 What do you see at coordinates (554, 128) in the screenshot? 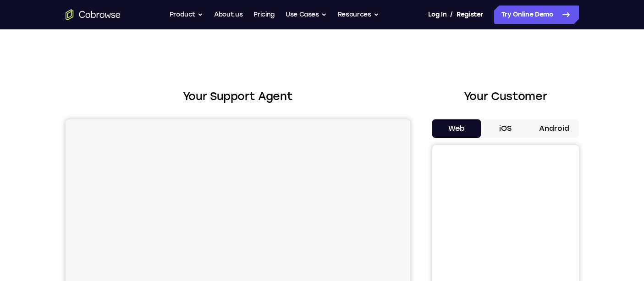
I see `button: Android` at bounding box center [554, 128].